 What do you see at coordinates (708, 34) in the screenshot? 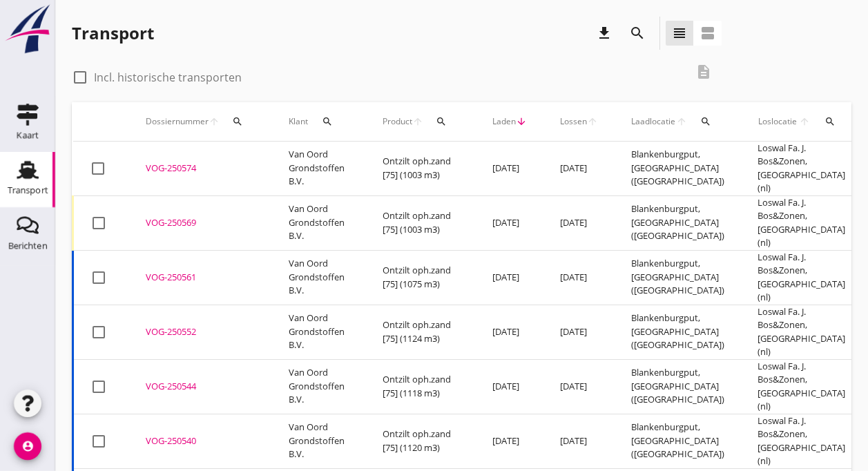
I see `i: view_agenda` at bounding box center [708, 34].